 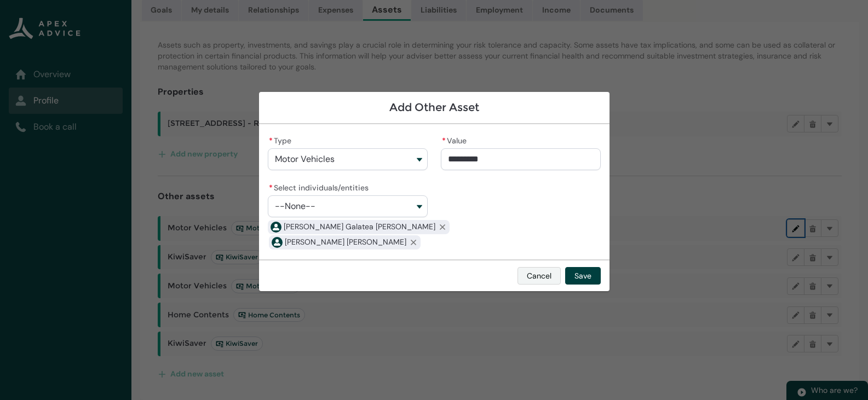 I want to click on button: Select individuals/entities, so click(x=348, y=206).